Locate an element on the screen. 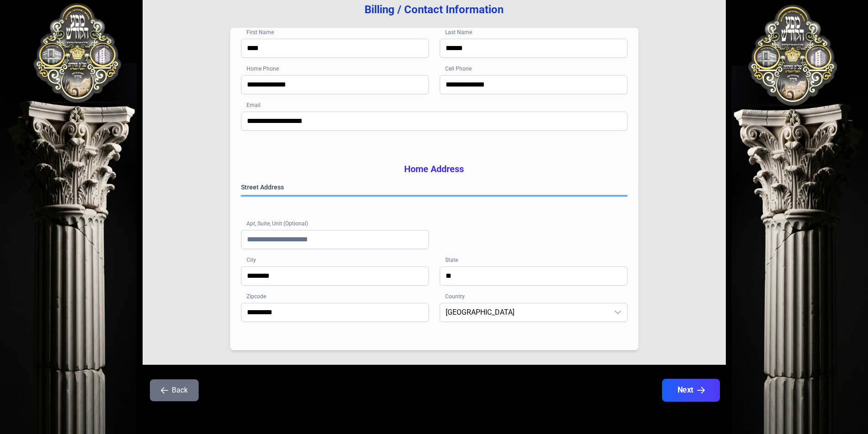 This screenshot has height=434, width=868. label: Street Address is located at coordinates (434, 187).